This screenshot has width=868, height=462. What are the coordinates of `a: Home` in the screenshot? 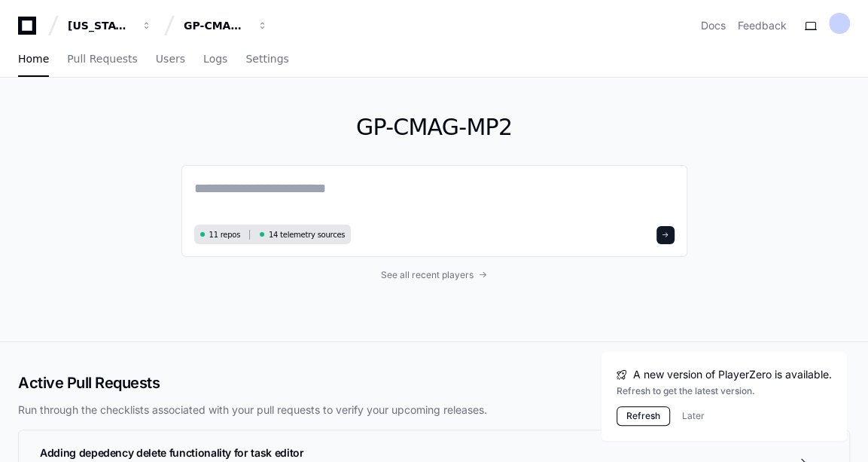 It's located at (33, 60).